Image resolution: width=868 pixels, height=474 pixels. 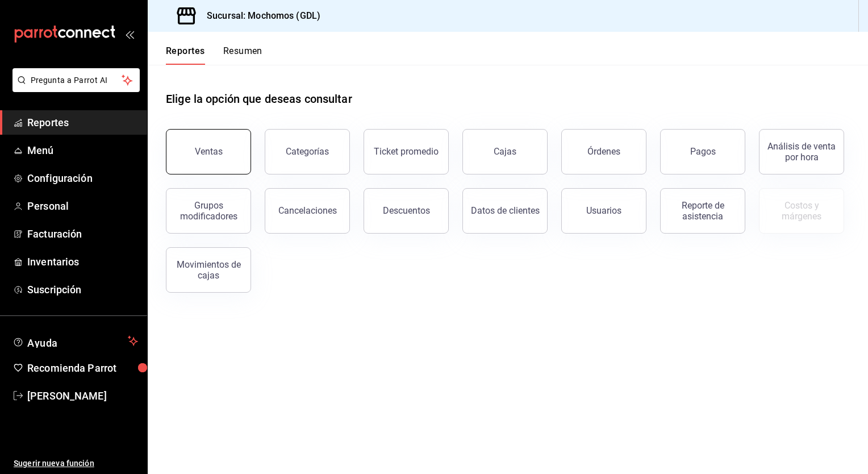 What do you see at coordinates (209, 152) in the screenshot?
I see `button: Ventas` at bounding box center [209, 152].